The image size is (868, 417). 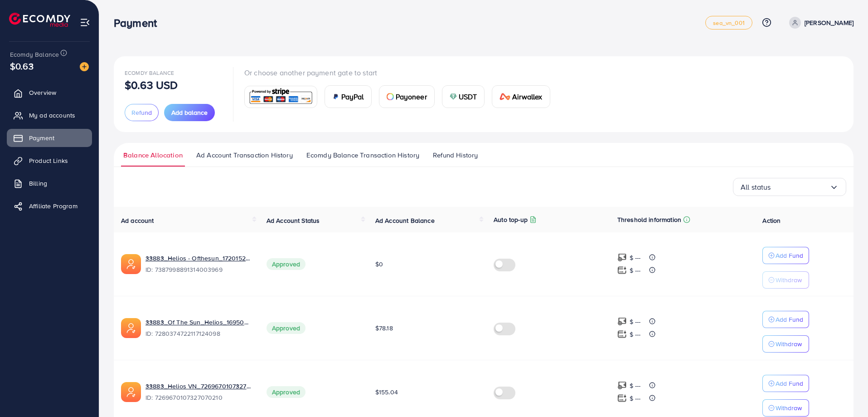 I want to click on span: USDT, so click(x=468, y=97).